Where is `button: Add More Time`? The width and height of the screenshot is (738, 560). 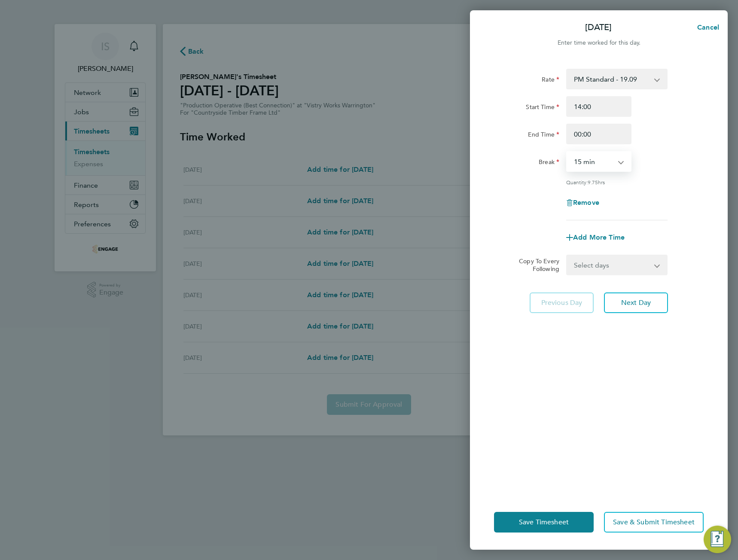 button: Add More Time is located at coordinates (595, 237).